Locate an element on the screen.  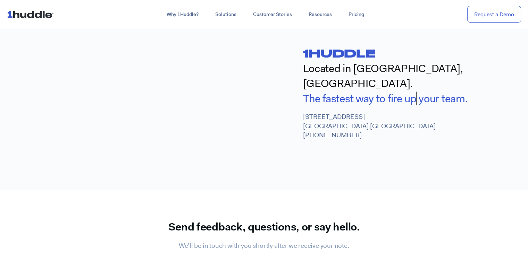
a: Solutions is located at coordinates (225, 15).